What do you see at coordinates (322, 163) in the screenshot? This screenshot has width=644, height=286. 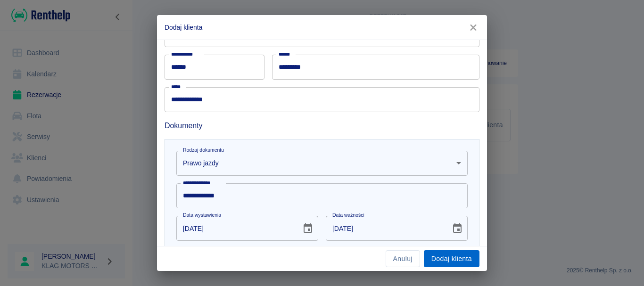 I see `div: Prawo jazdy` at bounding box center [322, 163].